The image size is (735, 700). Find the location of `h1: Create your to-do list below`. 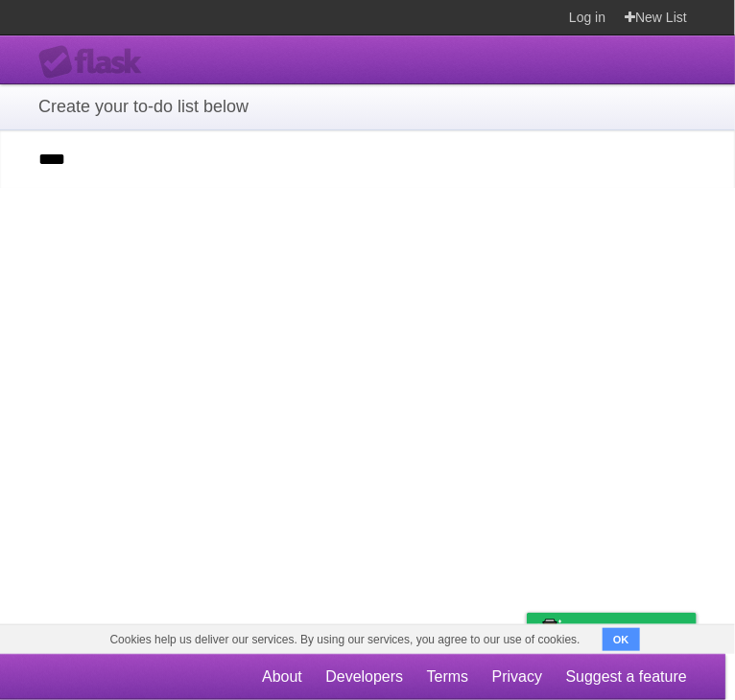

h1: Create your to-do list below is located at coordinates (368, 106).